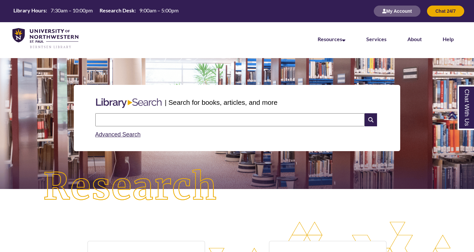  I want to click on a: Help, so click(449, 39).